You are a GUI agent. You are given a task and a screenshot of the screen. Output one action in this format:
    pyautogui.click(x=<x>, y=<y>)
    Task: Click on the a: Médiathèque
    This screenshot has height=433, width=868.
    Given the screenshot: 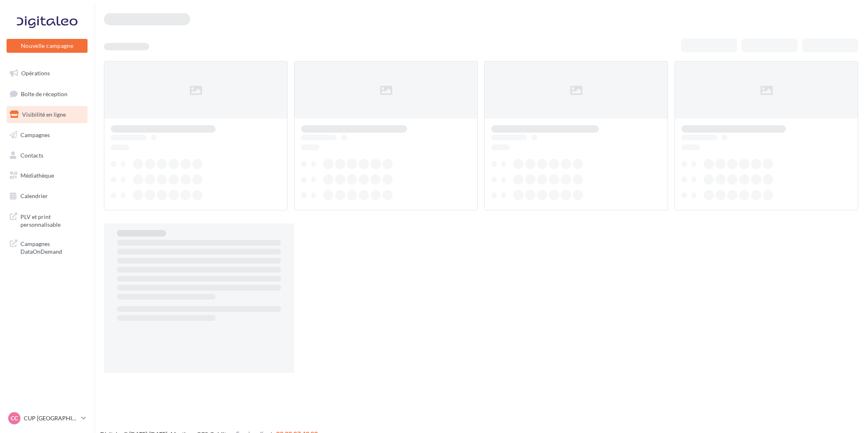 What is the action you would take?
    pyautogui.click(x=47, y=176)
    